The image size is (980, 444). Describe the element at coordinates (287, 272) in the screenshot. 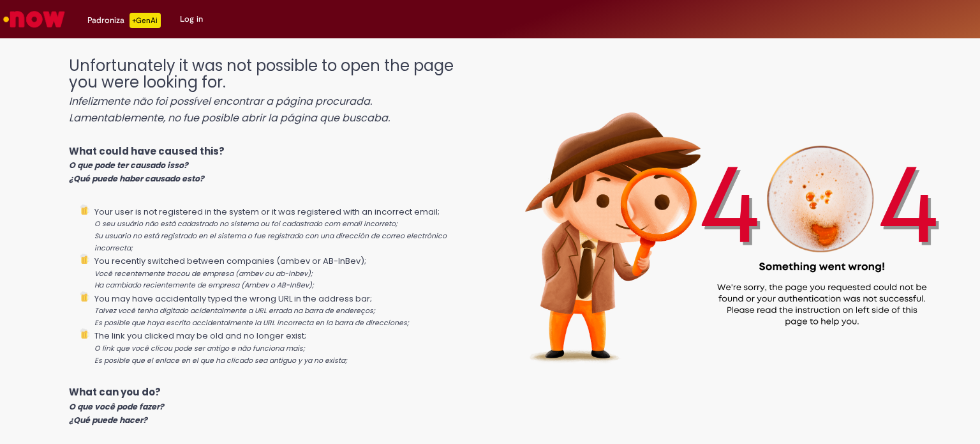

I see `li: You recently switched between companies (ambev or AB-InBev);` at that location.